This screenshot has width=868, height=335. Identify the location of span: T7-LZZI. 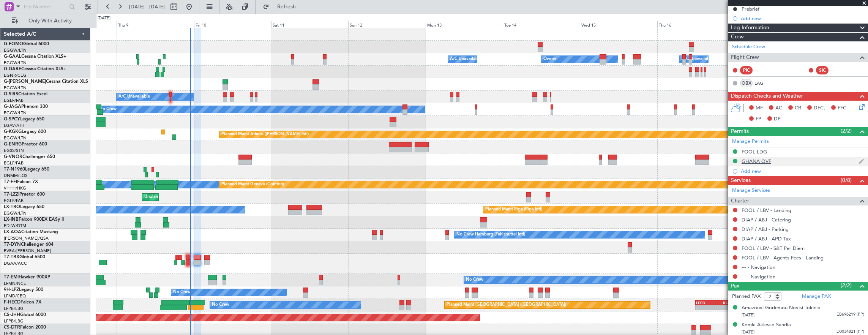
(11, 194).